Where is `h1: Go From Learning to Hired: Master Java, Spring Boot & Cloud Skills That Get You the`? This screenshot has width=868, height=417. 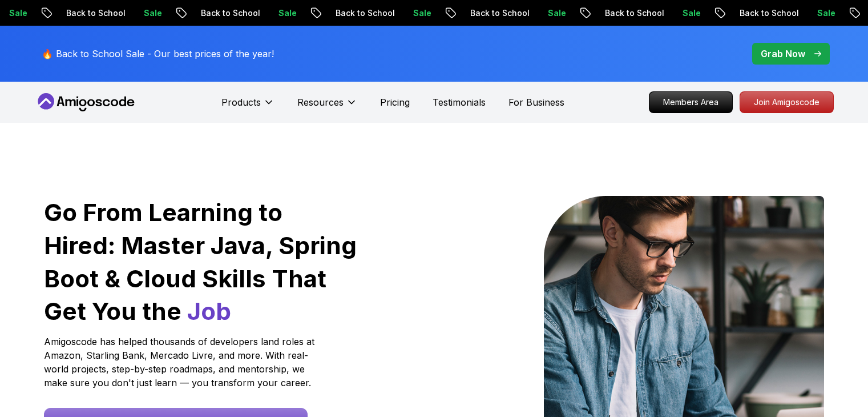 h1: Go From Learning to Hired: Master Java, Spring Boot & Cloud Skills That Get You the is located at coordinates (201, 261).